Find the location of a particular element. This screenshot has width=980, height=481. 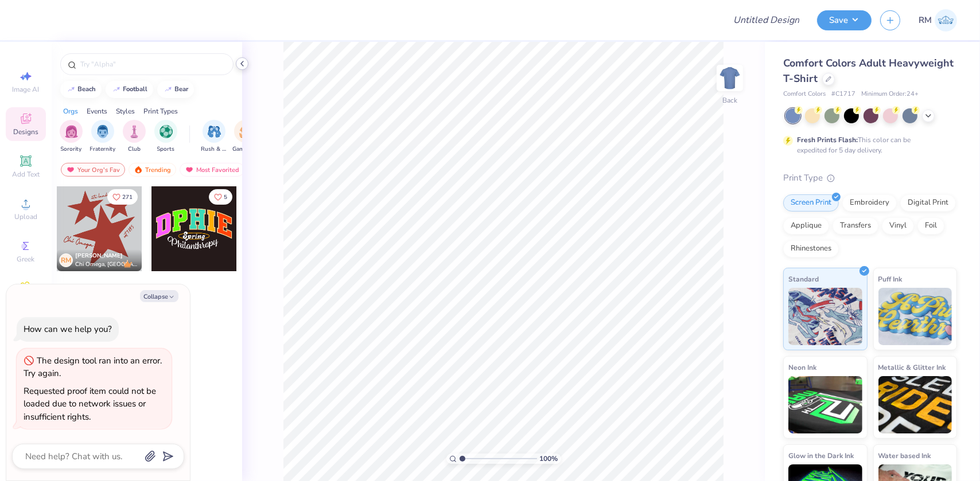

img: trending.gif is located at coordinates (138, 170).